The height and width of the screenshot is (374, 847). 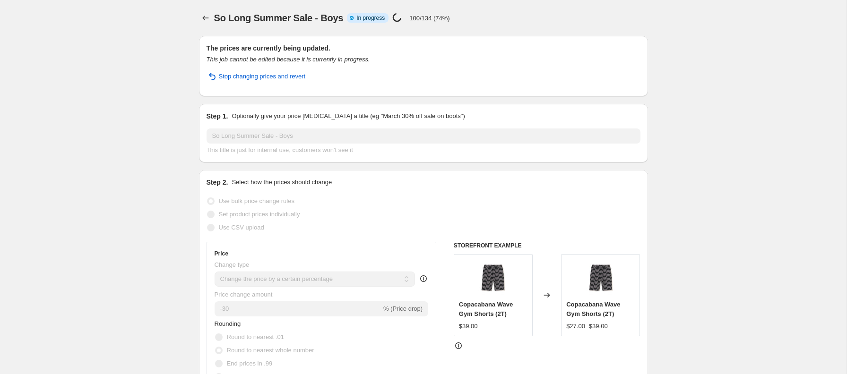 What do you see at coordinates (424, 48) in the screenshot?
I see `h2: The prices are currently being updated.` at bounding box center [424, 48].